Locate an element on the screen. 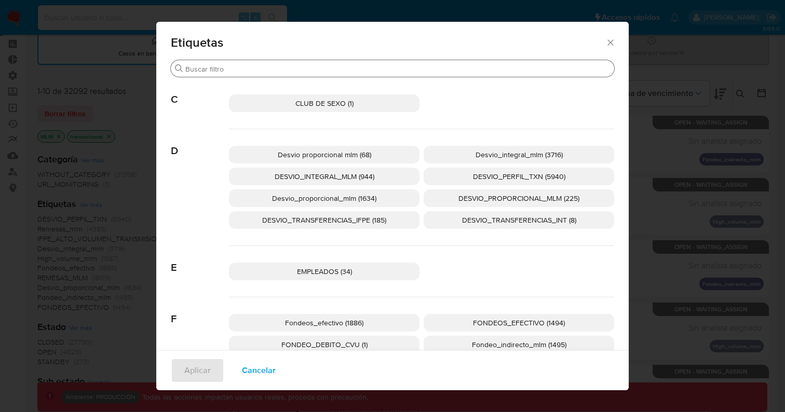 The height and width of the screenshot is (412, 785). span: DESVIO_TRANSFERENCIAS_IFPE (185) is located at coordinates (324, 220).